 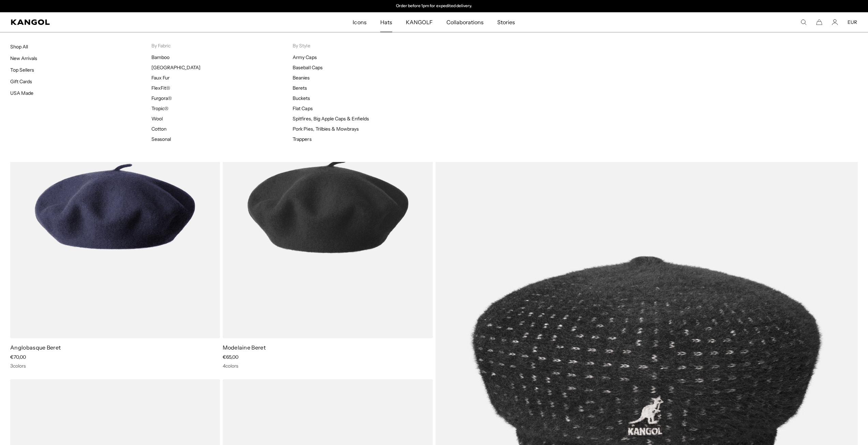 What do you see at coordinates (434, 6) in the screenshot?
I see `div: Announcement` at bounding box center [434, 6].